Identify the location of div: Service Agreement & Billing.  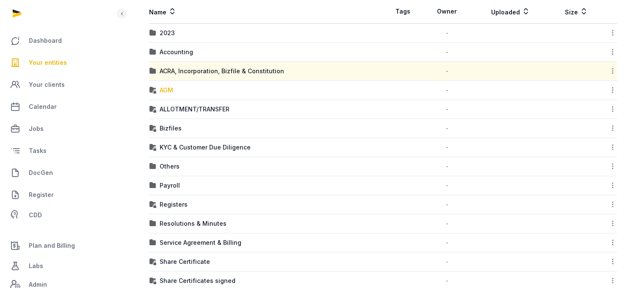
(200, 243).